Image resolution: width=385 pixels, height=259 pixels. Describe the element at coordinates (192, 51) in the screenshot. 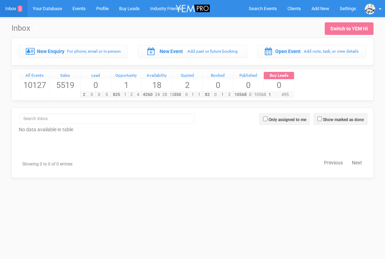

I see `a: New Event Add past or future booking` at that location.